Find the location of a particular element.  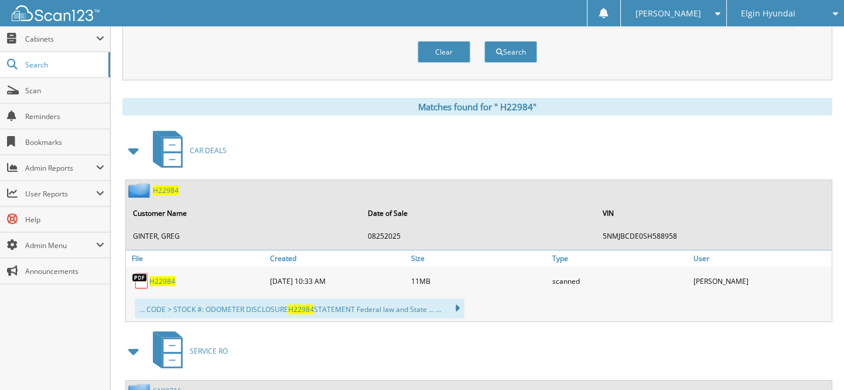

span: S E R V I C E R O is located at coordinates (209, 350).